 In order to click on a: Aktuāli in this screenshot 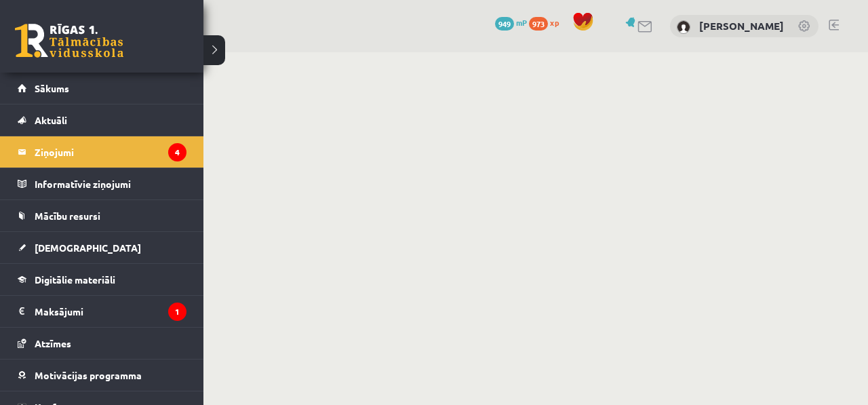, I will do `click(102, 120)`.